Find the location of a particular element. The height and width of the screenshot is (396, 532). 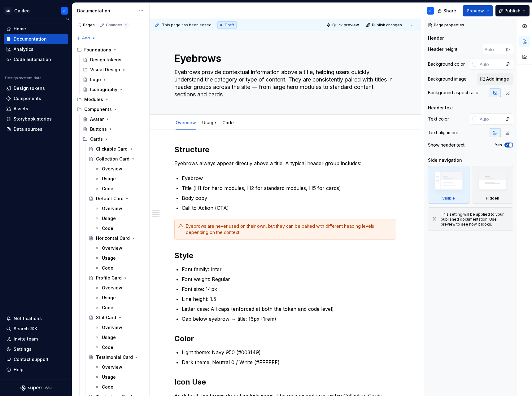

a: Home is located at coordinates (36, 29).